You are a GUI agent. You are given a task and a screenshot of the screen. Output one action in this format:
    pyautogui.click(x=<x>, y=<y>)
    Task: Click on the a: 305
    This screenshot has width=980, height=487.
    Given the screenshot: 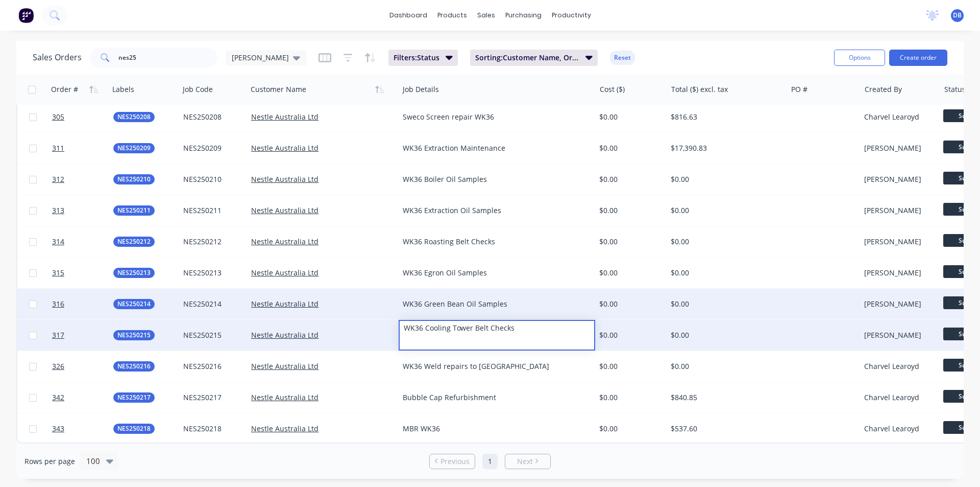 What is the action you would take?
    pyautogui.click(x=83, y=117)
    